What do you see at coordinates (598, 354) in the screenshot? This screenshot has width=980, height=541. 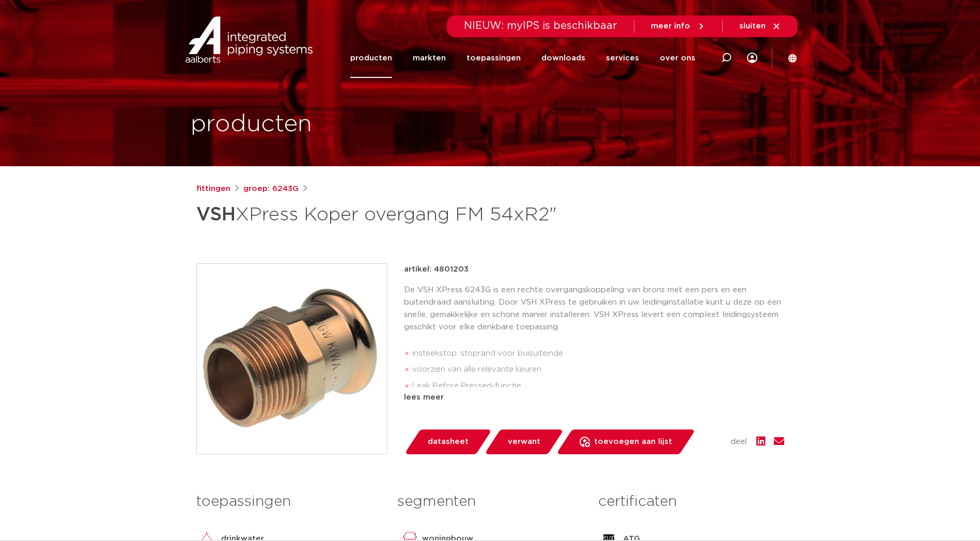 I see `li: insteekstop: stoprand voor buisuiteinde` at bounding box center [598, 354].